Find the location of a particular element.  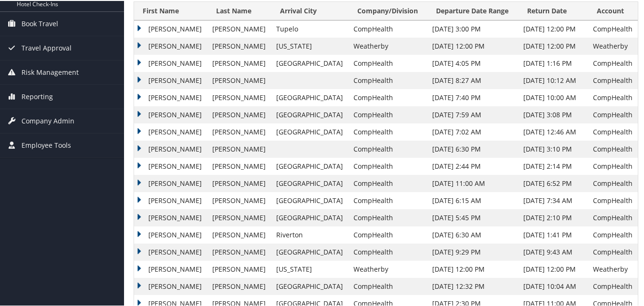

span: Reporting is located at coordinates (37, 95).